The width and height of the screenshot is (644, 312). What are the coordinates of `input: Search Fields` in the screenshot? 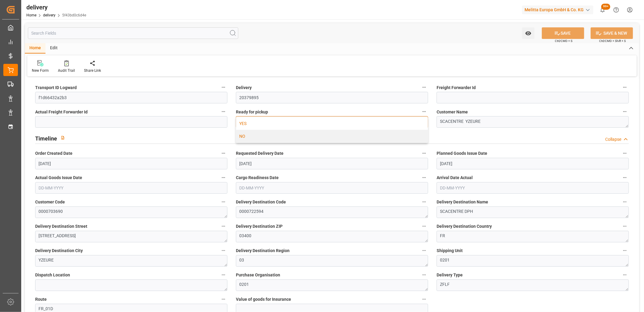 It's located at (133, 33).